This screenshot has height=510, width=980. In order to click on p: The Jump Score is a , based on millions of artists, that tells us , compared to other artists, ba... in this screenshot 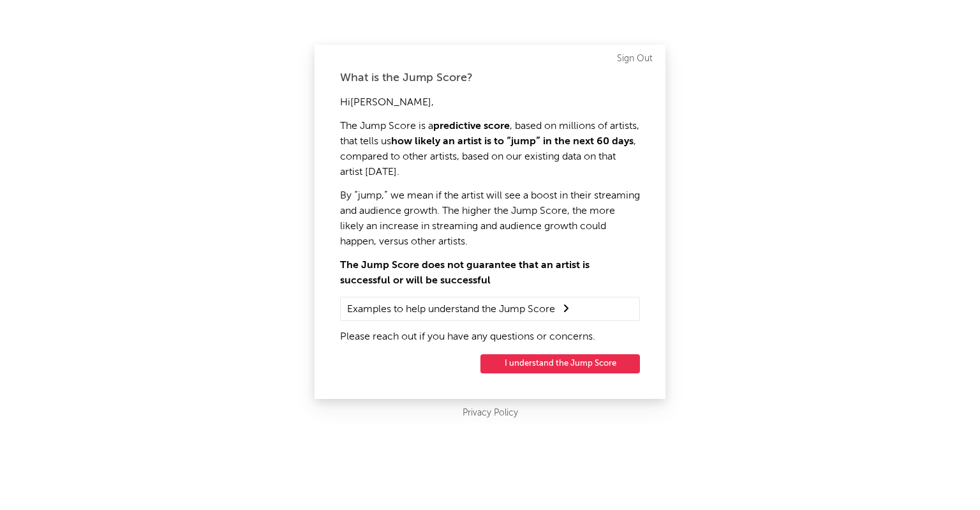, I will do `click(490, 149)`.